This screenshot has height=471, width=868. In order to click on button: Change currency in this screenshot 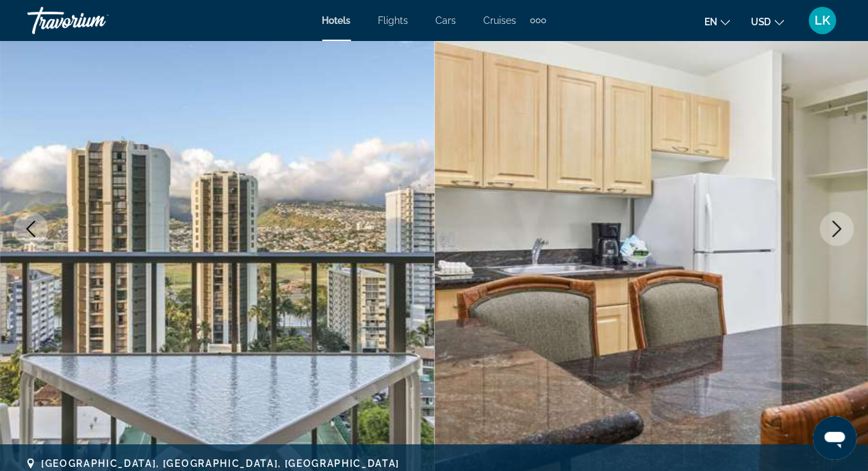, I will do `click(768, 21)`.